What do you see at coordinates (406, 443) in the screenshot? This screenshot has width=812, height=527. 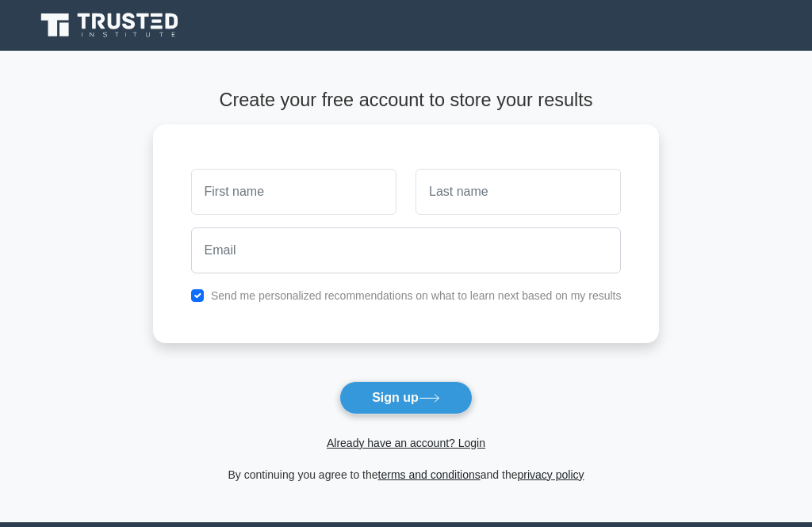 I see `a: Already have an account? Login` at bounding box center [406, 443].